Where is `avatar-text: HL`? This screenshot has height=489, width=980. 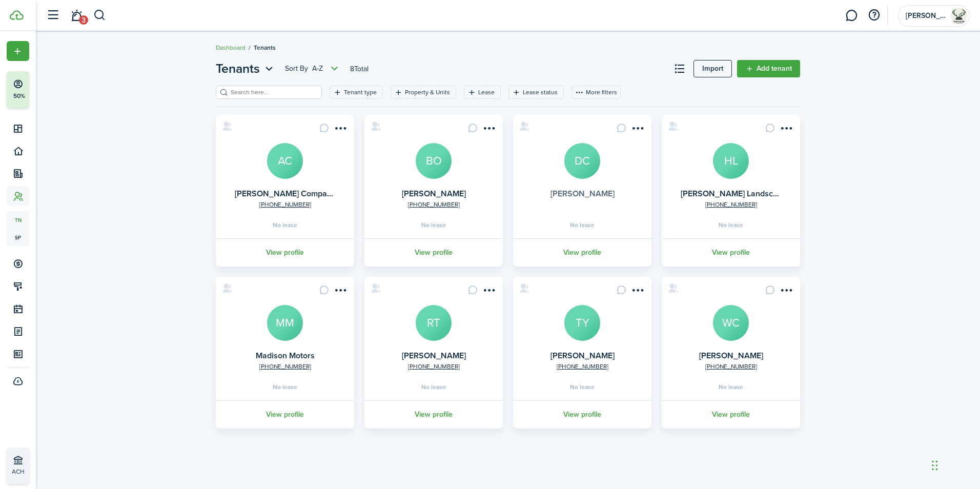
avatar-text: HL is located at coordinates (731, 161).